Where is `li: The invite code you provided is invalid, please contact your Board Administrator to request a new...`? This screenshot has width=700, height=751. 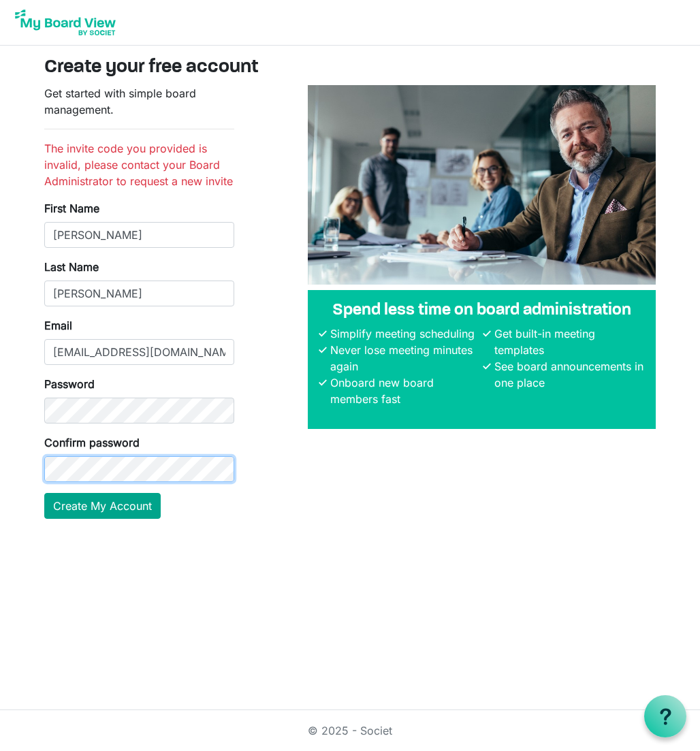
li: The invite code you provided is invalid, please contact your Board Administrator to request a new... is located at coordinates (139, 164).